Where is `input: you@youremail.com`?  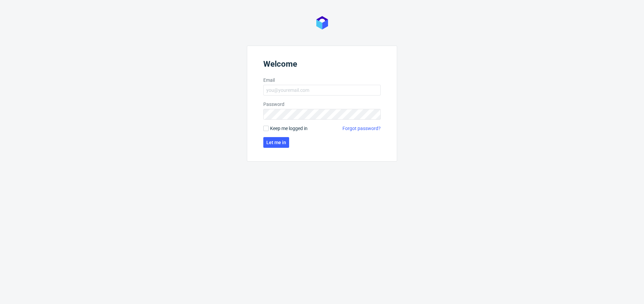
input: you@youremail.com is located at coordinates (322, 90).